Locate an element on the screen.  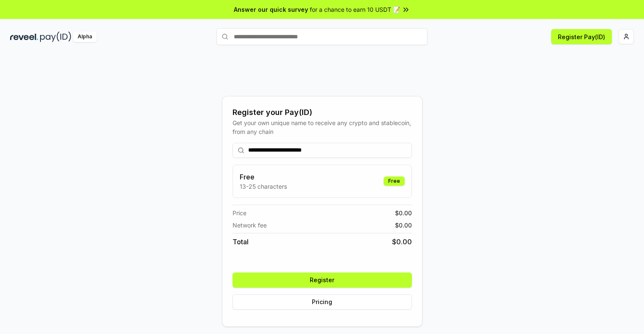
span: Network fee is located at coordinates (249, 225).